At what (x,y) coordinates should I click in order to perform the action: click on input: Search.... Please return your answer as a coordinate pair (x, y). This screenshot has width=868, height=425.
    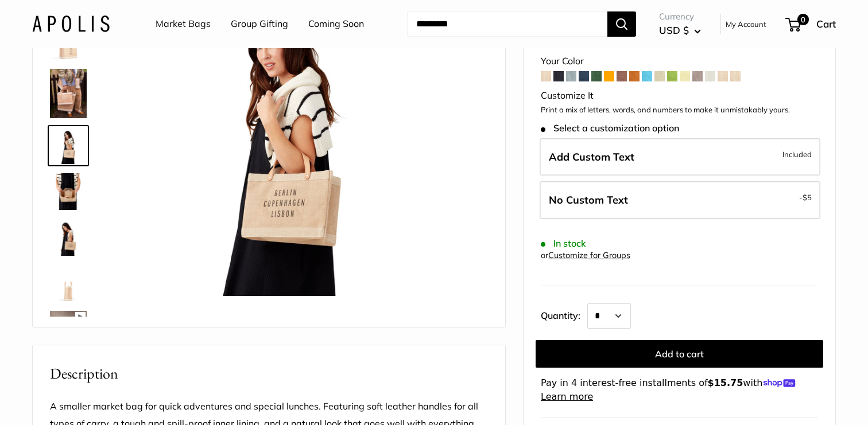
    Looking at the image, I should click on (507, 24).